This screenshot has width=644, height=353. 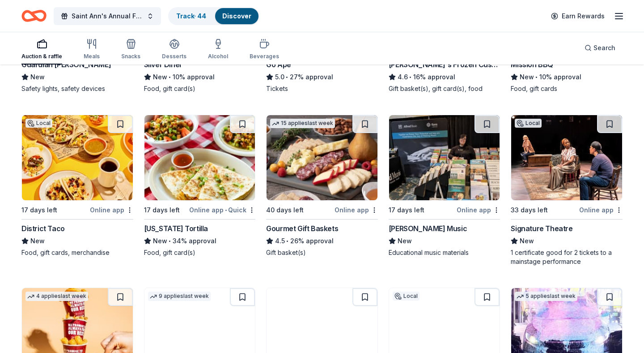 I want to click on div: Tickets, so click(x=322, y=89).